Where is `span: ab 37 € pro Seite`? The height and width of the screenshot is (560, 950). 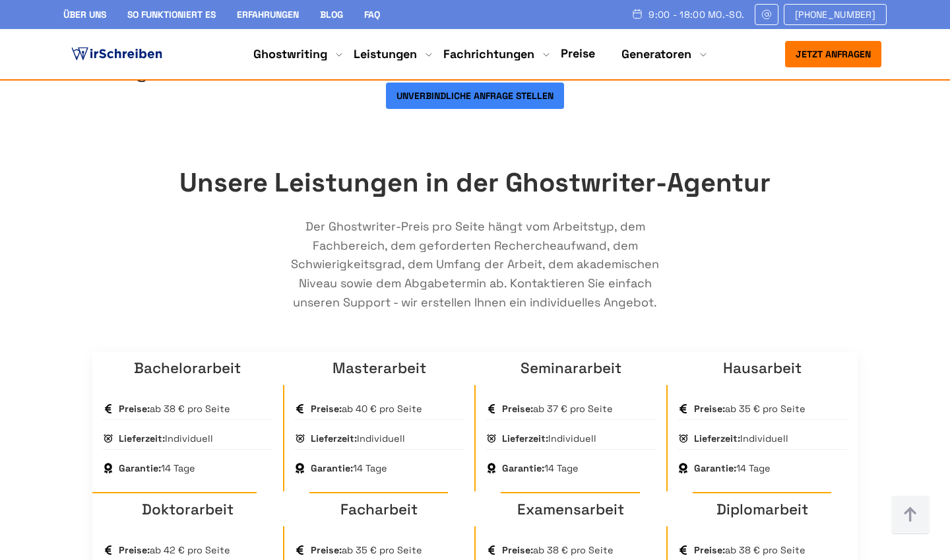
span: ab 37 € pro Seite is located at coordinates (557, 408).